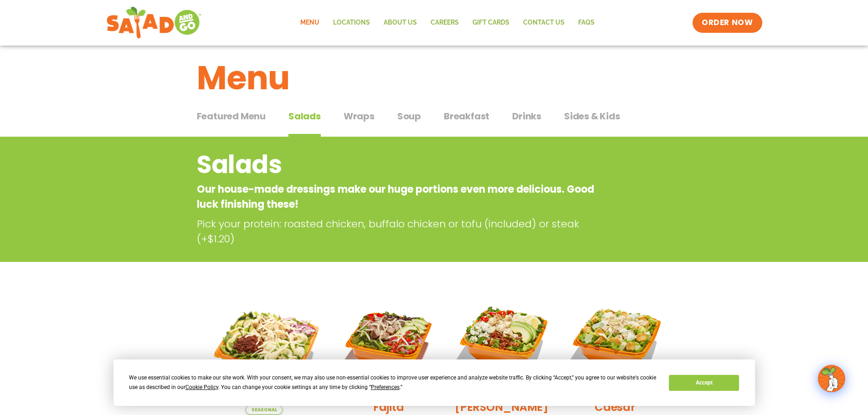 The width and height of the screenshot is (868, 415). Describe the element at coordinates (727, 23) in the screenshot. I see `a: ORDER NOW` at that location.